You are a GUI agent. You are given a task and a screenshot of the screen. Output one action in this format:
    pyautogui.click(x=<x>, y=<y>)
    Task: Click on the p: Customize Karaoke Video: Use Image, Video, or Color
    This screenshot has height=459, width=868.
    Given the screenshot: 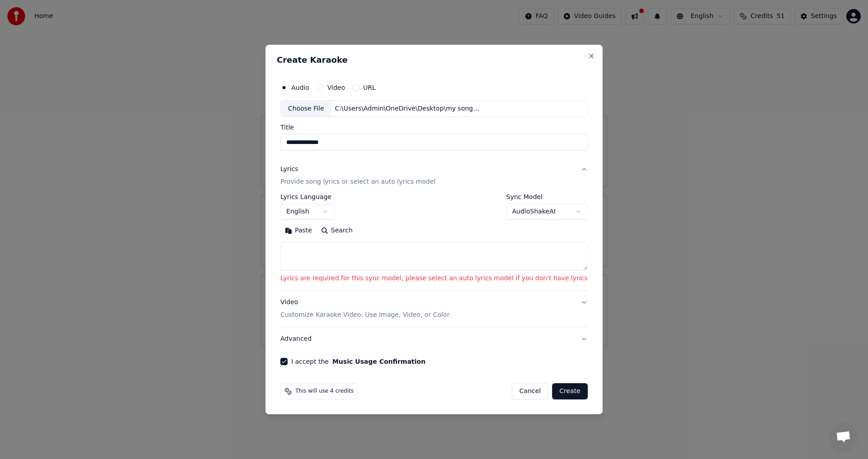 What is the action you would take?
    pyautogui.click(x=365, y=315)
    